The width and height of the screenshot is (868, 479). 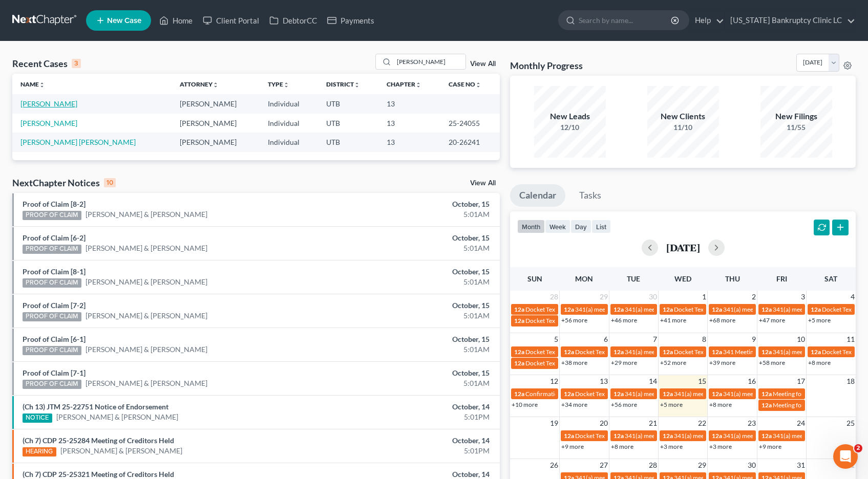 I want to click on a: DebtorCC, so click(x=293, y=20).